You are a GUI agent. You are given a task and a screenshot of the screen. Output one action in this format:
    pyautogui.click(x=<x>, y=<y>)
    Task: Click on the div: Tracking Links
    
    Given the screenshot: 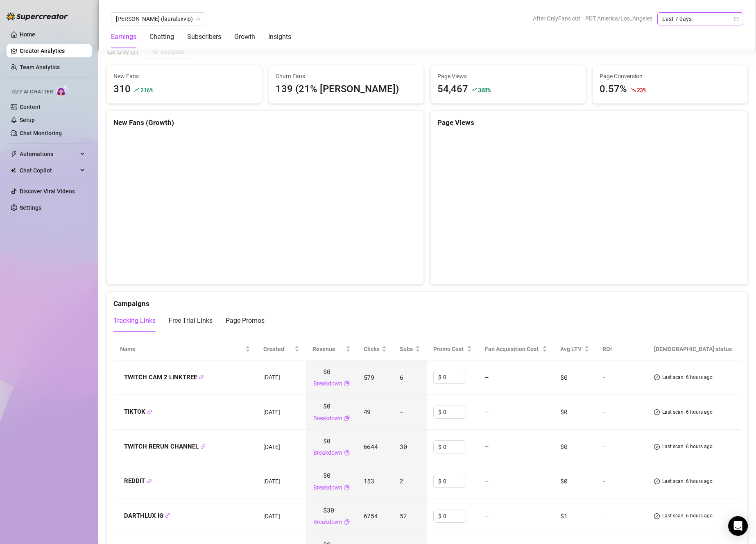 What is the action you would take?
    pyautogui.click(x=134, y=321)
    